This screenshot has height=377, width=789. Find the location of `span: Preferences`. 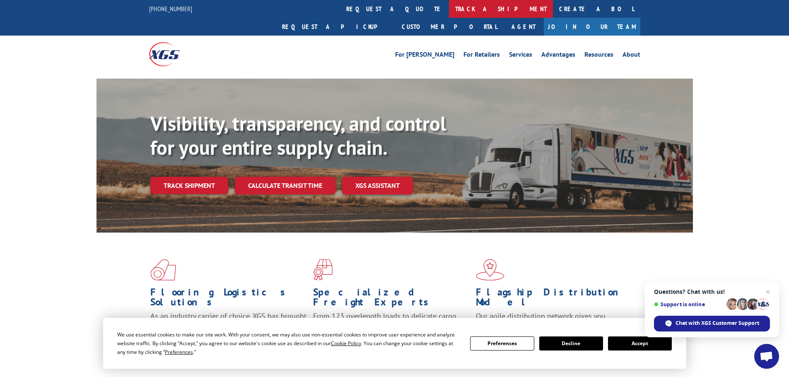

span: Preferences is located at coordinates (179, 352).